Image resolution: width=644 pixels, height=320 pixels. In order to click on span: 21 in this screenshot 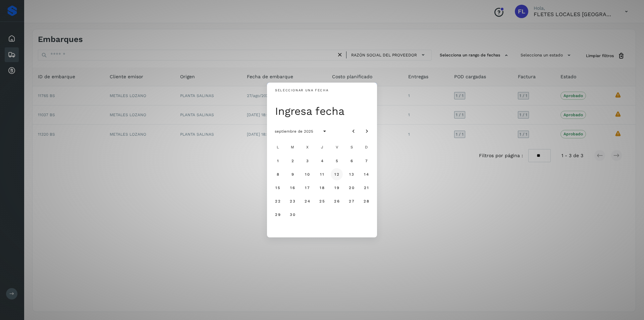, I will do `click(366, 188)`.